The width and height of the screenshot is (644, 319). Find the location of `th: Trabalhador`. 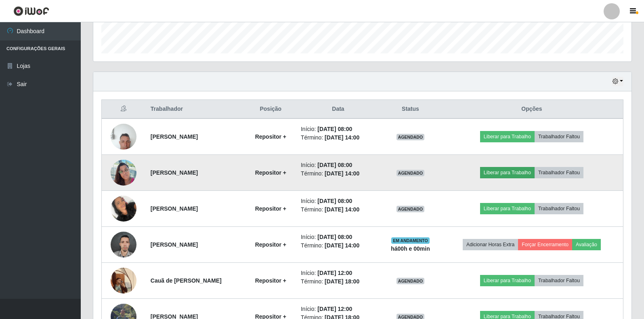

th: Trabalhador is located at coordinates (195, 109).